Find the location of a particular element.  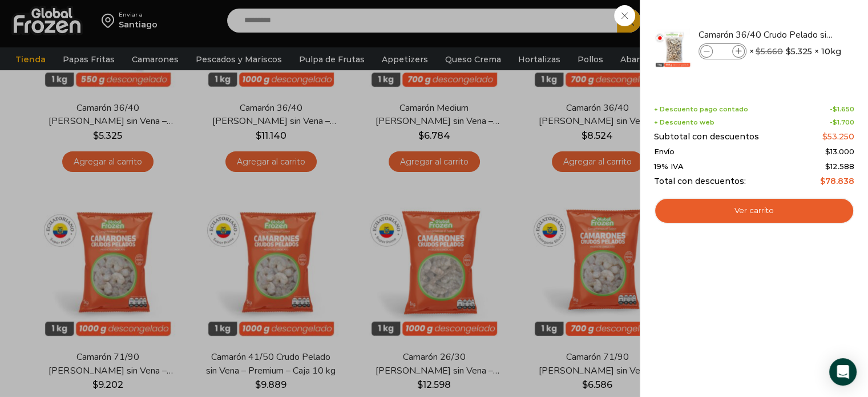

bdi: 5.325 is located at coordinates (800, 51).